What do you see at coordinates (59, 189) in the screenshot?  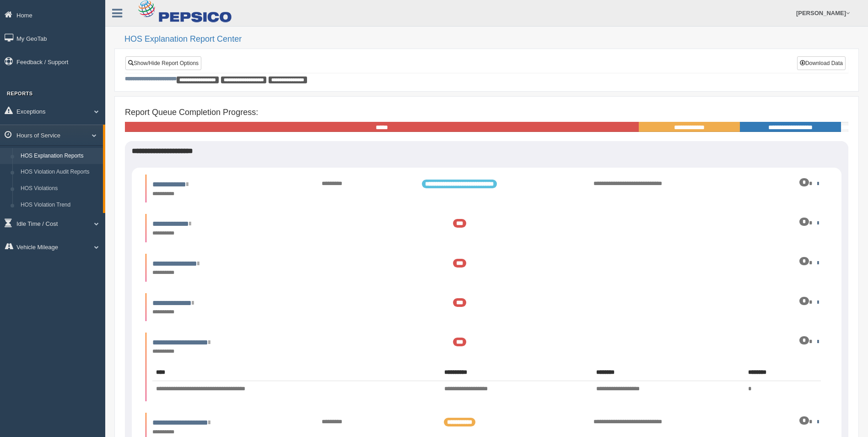 I see `a: HOS Violations` at bounding box center [59, 189].